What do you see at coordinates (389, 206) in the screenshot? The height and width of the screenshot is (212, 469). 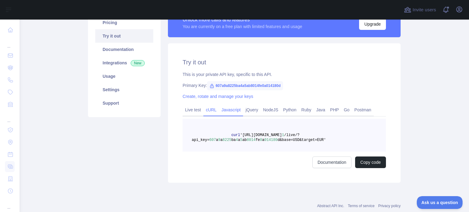 I see `a: Privacy policy` at bounding box center [389, 206].